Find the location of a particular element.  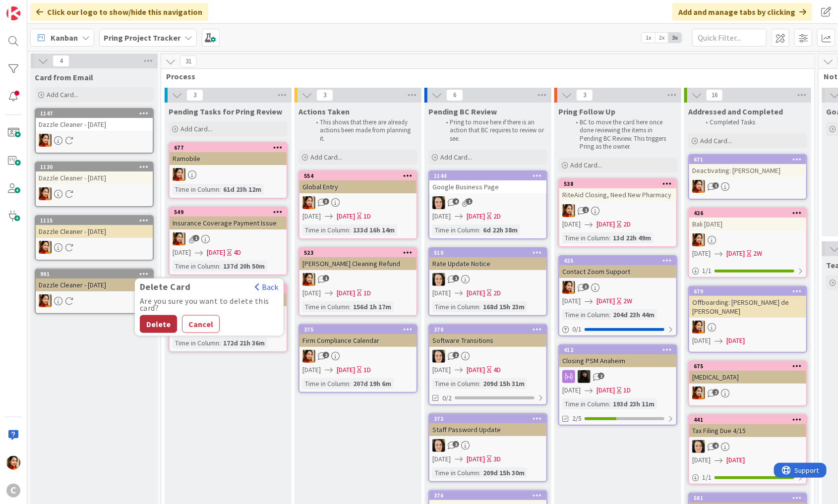

div: 1130 is located at coordinates (96, 167).